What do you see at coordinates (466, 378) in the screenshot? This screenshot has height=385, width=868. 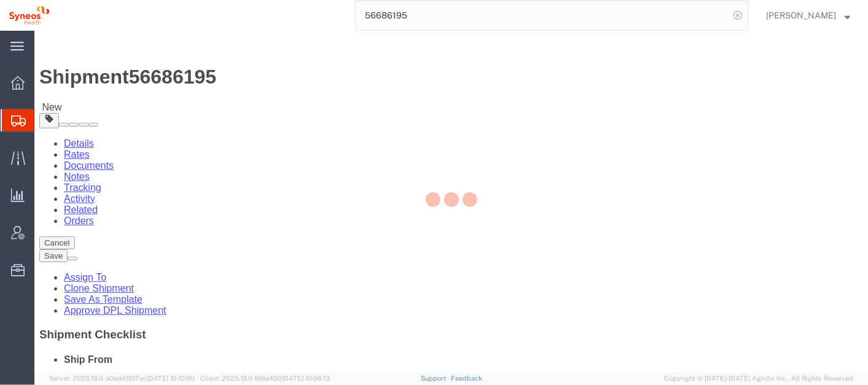 I see `a: Feedback` at bounding box center [466, 378].